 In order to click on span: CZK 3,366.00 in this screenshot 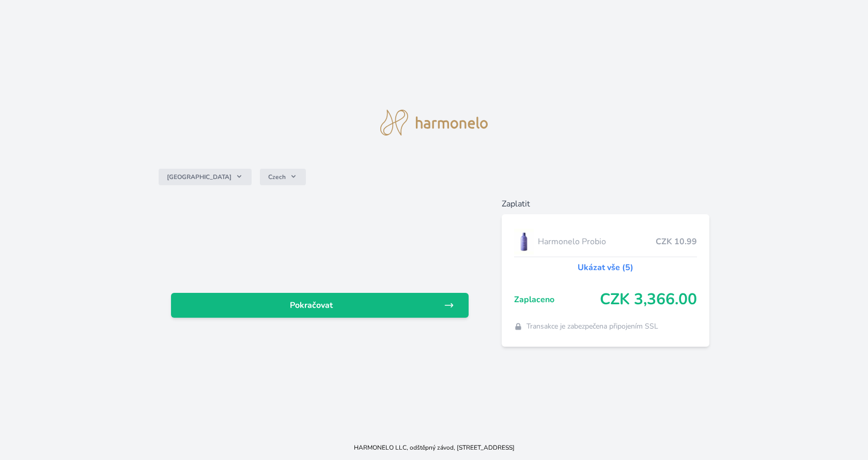, I will do `click(648, 300)`.